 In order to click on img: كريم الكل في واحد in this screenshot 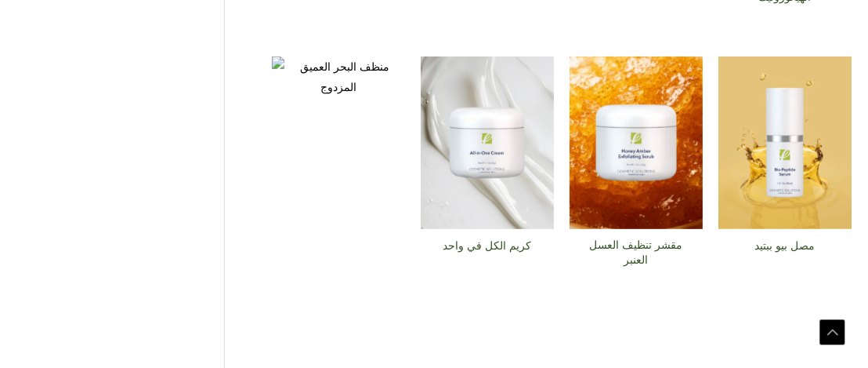, I will do `click(487, 143)`.